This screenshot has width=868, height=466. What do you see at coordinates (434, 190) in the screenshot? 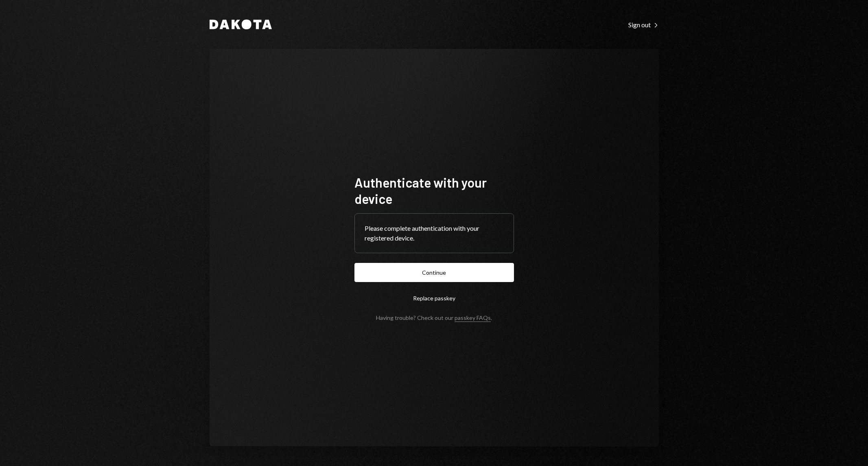
I see `h1: Authenticate with your device` at bounding box center [434, 190].